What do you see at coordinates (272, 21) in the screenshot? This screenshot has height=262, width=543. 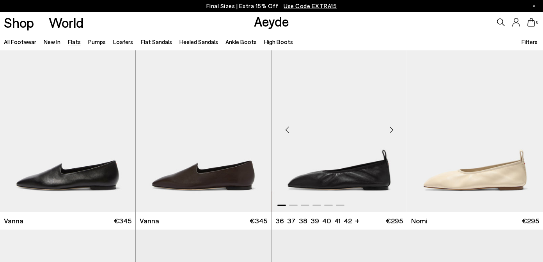 I see `a: Aeyde` at bounding box center [272, 21].